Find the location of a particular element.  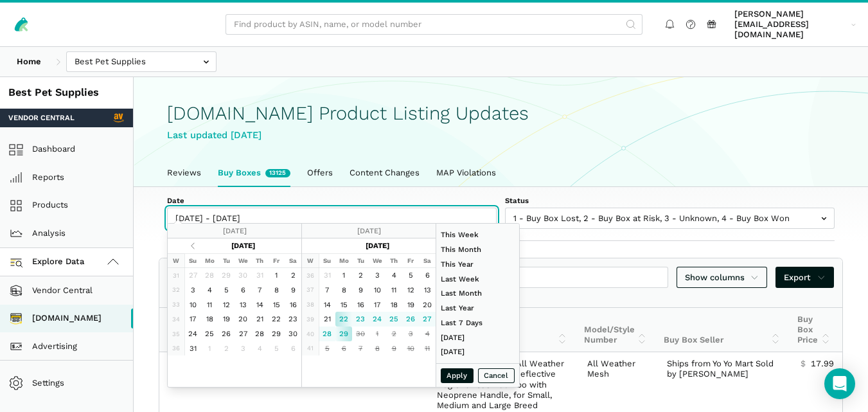

td: 18 is located at coordinates (209, 319).